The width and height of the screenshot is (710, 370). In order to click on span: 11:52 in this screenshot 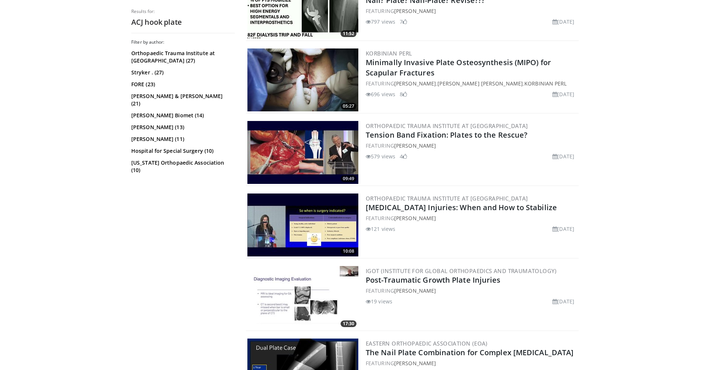, I will do `click(348, 34)`.